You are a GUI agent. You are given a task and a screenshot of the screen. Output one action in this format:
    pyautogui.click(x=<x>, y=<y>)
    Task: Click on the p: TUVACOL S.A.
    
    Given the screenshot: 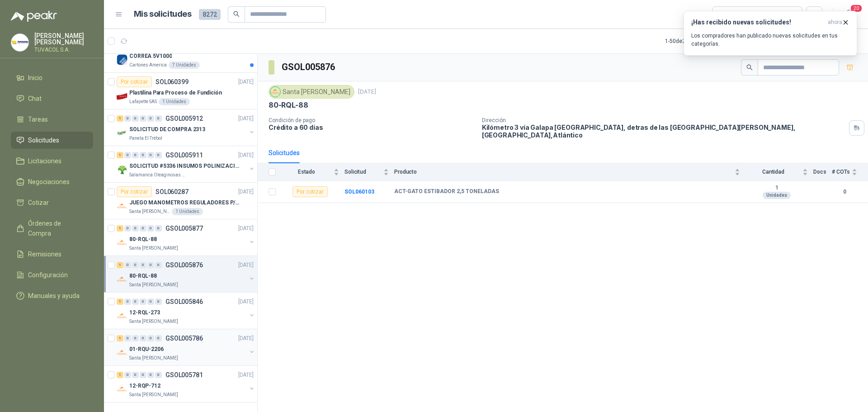 What is the action you would take?
    pyautogui.click(x=64, y=50)
    